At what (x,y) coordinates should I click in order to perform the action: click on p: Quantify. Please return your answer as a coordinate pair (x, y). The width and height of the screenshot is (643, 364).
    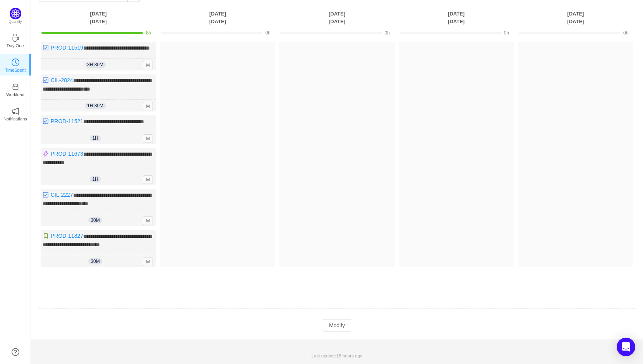
    Looking at the image, I should click on (16, 22).